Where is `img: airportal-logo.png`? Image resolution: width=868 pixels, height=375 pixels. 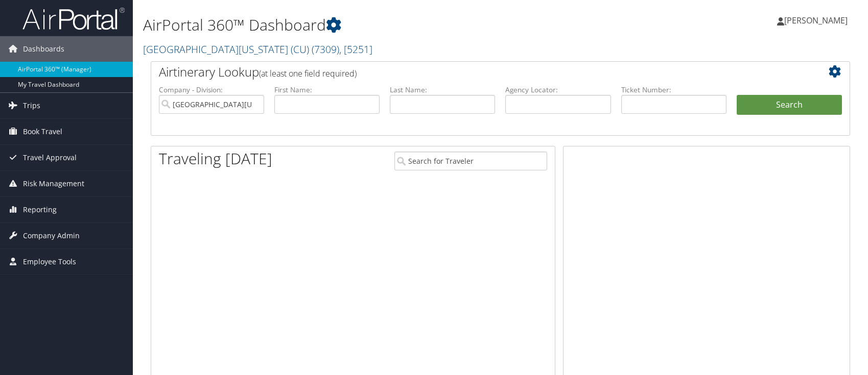 img: airportal-logo.png is located at coordinates (74, 18).